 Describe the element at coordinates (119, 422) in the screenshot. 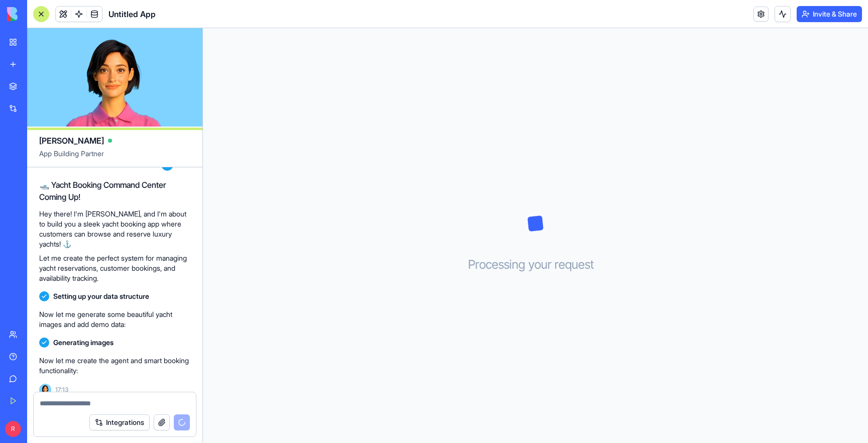

I see `button: Integrations` at that location.